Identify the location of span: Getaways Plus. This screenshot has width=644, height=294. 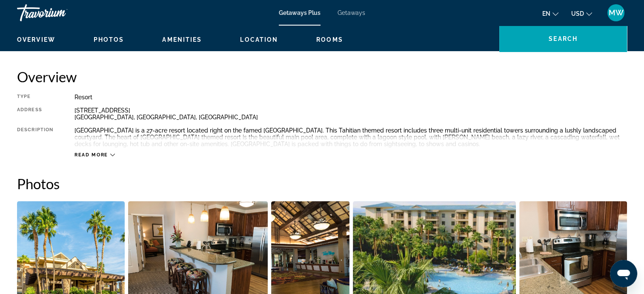
(300, 13).